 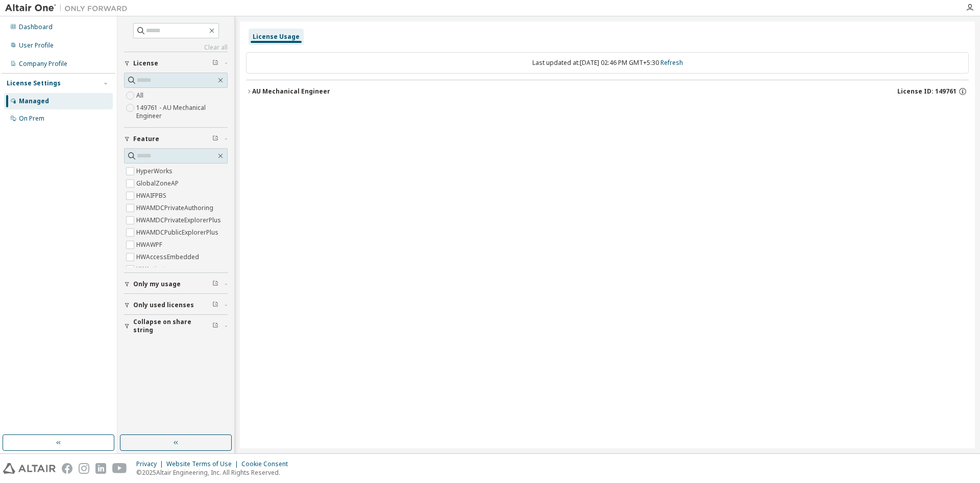 What do you see at coordinates (172, 326) in the screenshot?
I see `span: Collapse on share string` at bounding box center [172, 326].